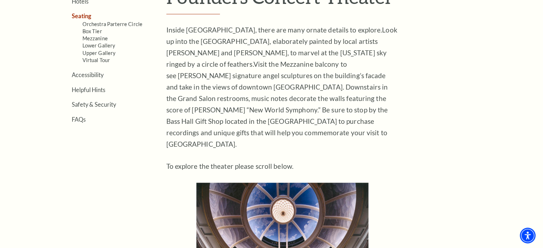 The width and height of the screenshot is (543, 248). What do you see at coordinates (87, 75) in the screenshot?
I see `a: Accessibility` at bounding box center [87, 75].